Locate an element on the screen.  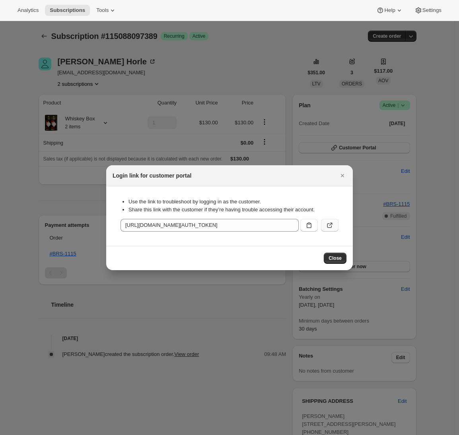
span: Tools is located at coordinates (102, 10).